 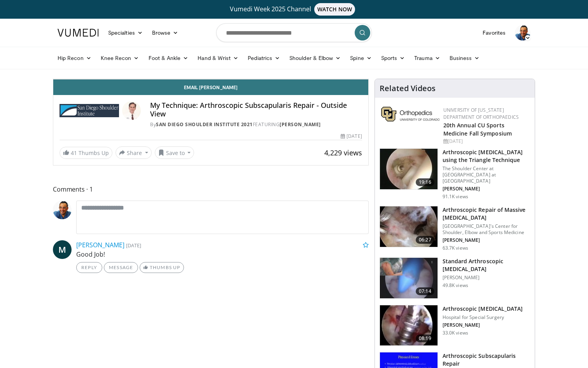 What do you see at coordinates (210, 189) in the screenshot?
I see `span: Comments 1` at bounding box center [210, 189].